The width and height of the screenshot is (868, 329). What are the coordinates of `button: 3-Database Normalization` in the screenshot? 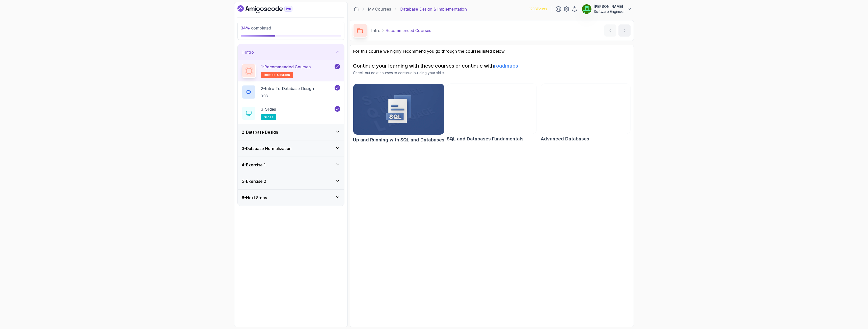 It's located at (291, 148).